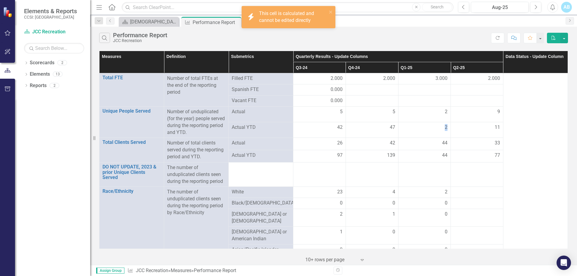 This screenshot has width=577, height=276. Describe the element at coordinates (288, 7) in the screenshot. I see `input: Search ClearPoint...` at that location.